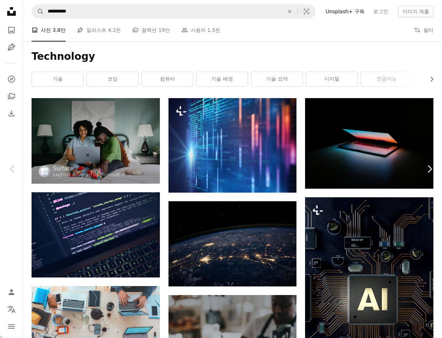  I want to click on a: 로그인, so click(381, 11).